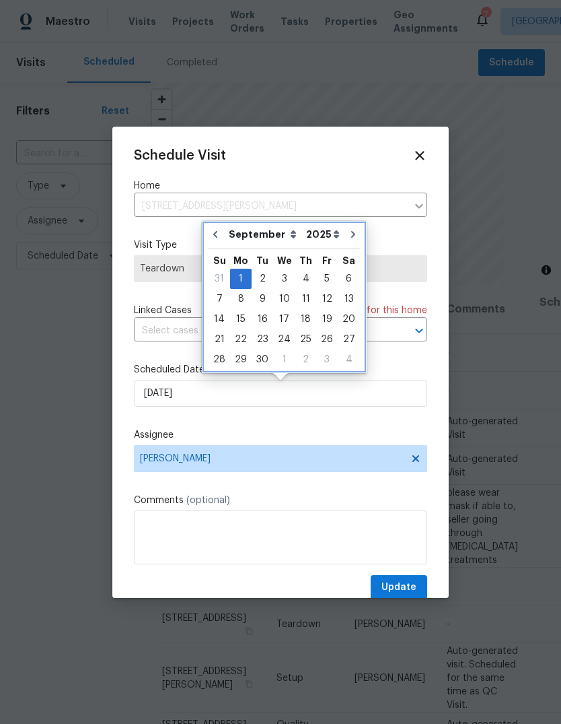  I want to click on div: Tue Sep 30 2025, so click(263, 359).